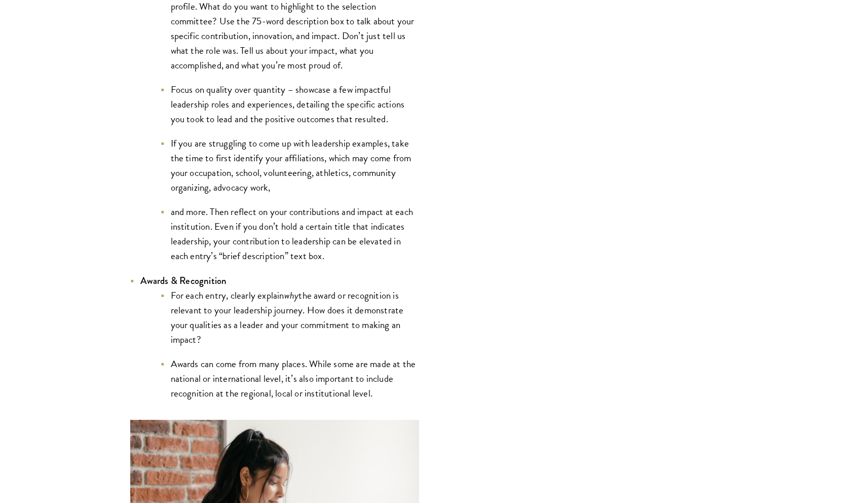  What do you see at coordinates (291, 295) in the screenshot?
I see `em: why` at bounding box center [291, 295].